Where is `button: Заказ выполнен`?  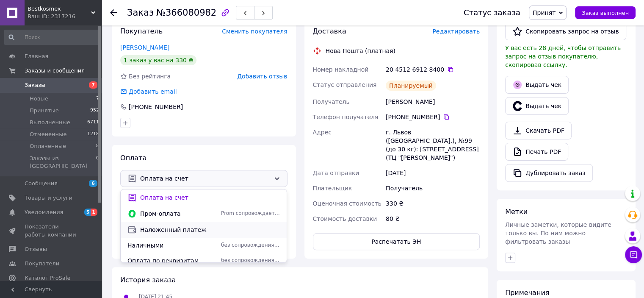 button: Заказ выполнен is located at coordinates (605, 13).